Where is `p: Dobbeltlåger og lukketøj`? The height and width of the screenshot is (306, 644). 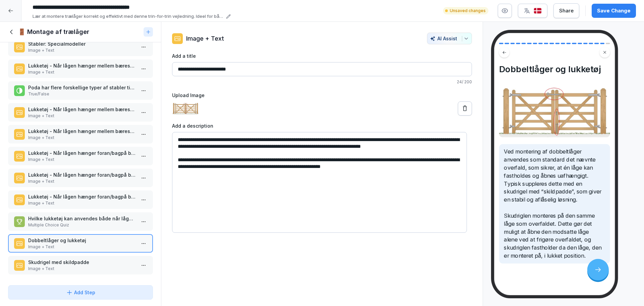
p: Dobbeltlåger og lukketøj is located at coordinates (82, 240).